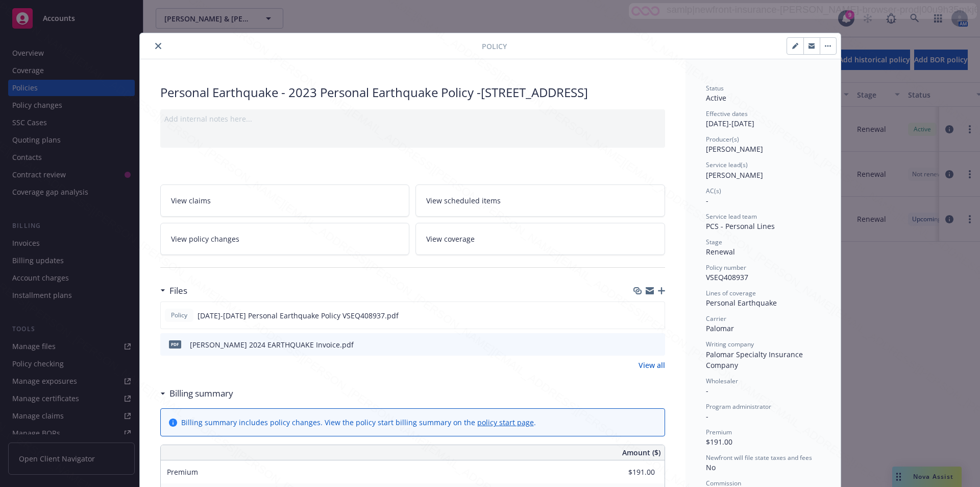 The width and height of the screenshot is (980, 487). Describe the element at coordinates (715, 88) in the screenshot. I see `span: Status` at that location.